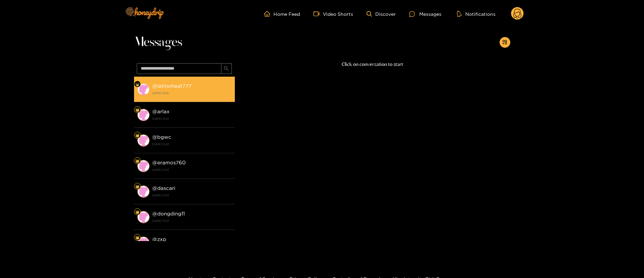 This screenshot has height=278, width=644. Describe the element at coordinates (164, 188) in the screenshot. I see `strong: @ dascari` at that location.